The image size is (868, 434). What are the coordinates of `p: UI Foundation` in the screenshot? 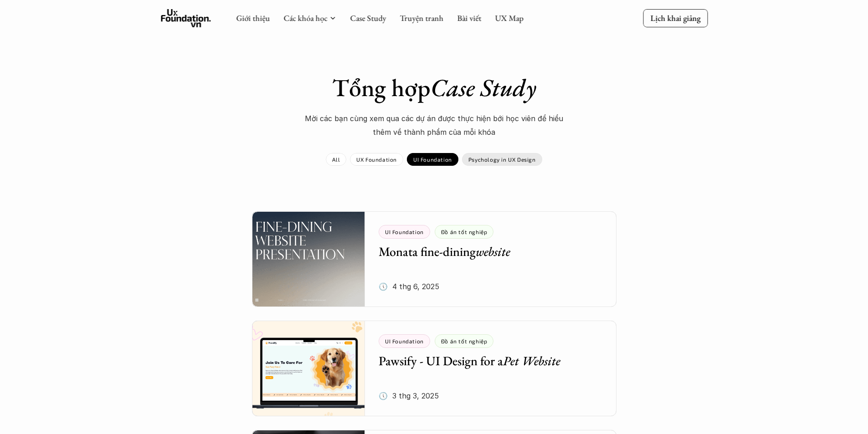 It's located at (433, 160).